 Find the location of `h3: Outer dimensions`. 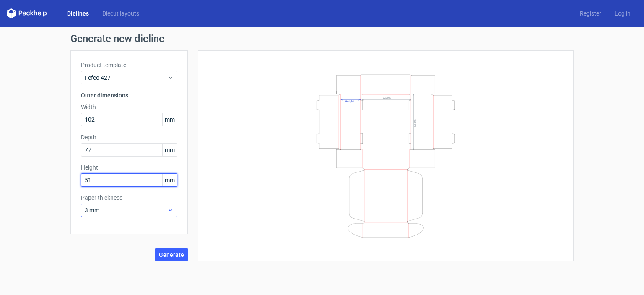

h3: Outer dimensions is located at coordinates (129, 96).